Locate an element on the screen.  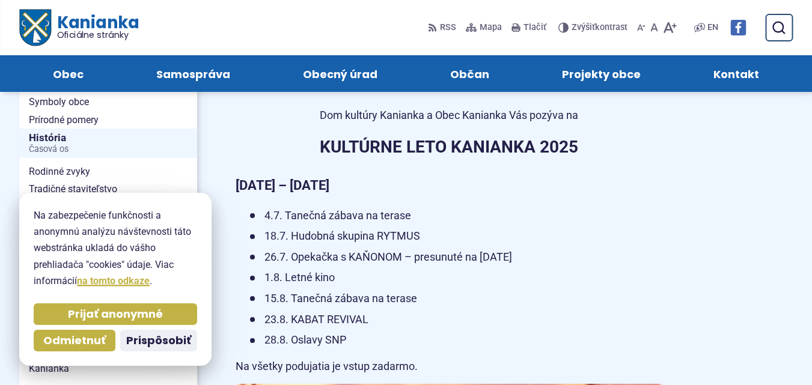
img: Prejsť na domovskú stránku is located at coordinates (35, 28).